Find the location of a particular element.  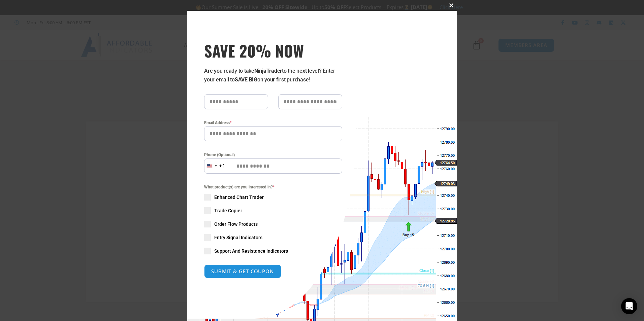

div: +1 is located at coordinates (222, 166).